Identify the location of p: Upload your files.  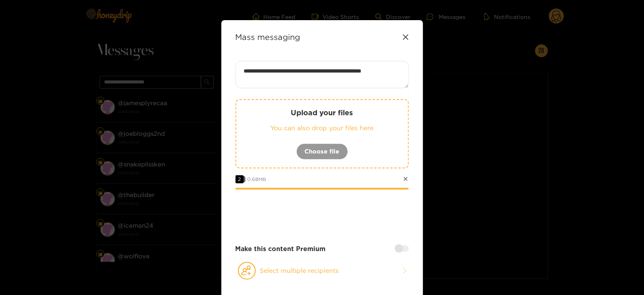
(322, 112).